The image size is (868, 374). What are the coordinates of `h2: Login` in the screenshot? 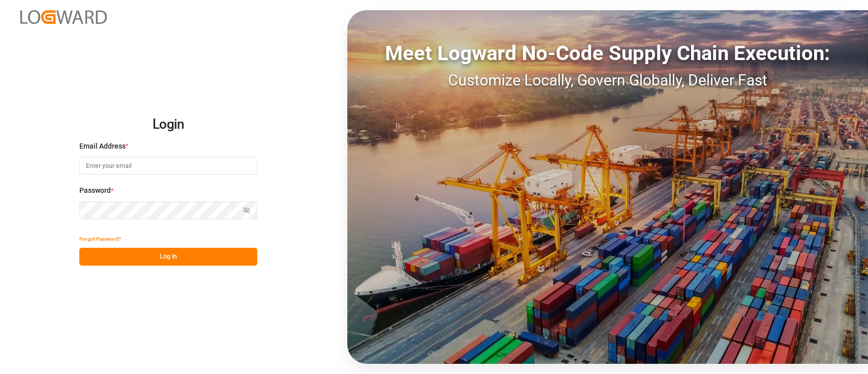 It's located at (169, 125).